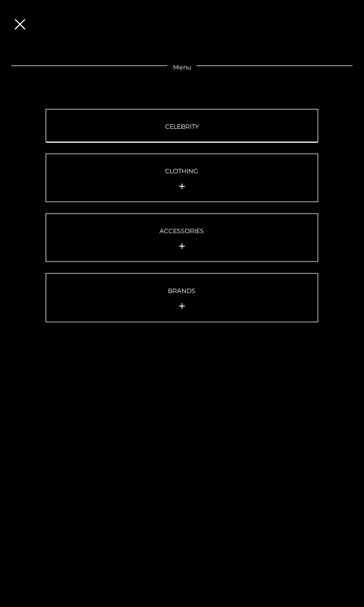 Image resolution: width=364 pixels, height=607 pixels. I want to click on span: BRANDS, so click(181, 291).